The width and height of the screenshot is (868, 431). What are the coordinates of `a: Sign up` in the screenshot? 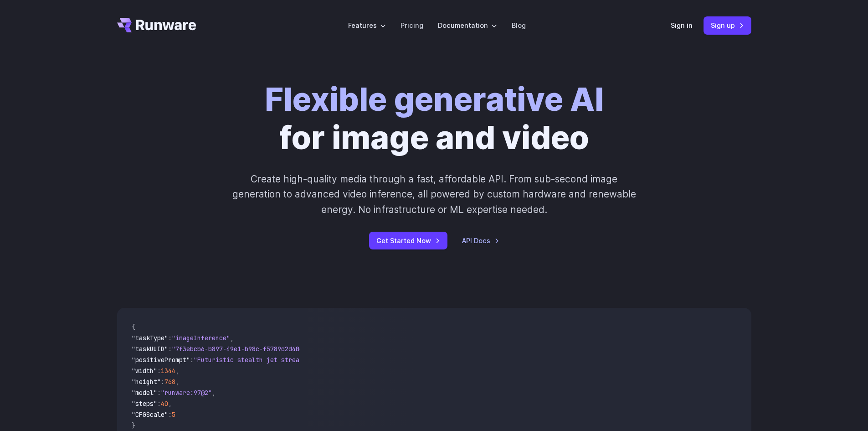 It's located at (727, 25).